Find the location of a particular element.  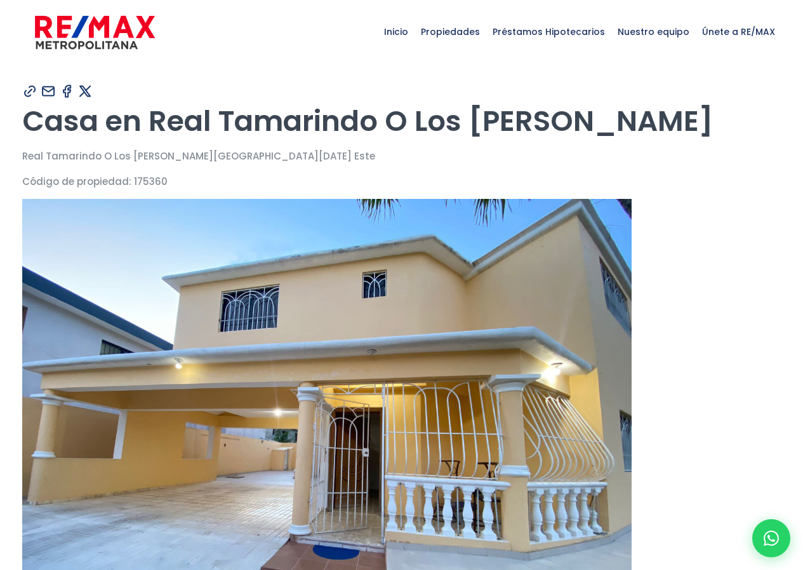

span: Préstamos Hipotecarios is located at coordinates (549, 32).